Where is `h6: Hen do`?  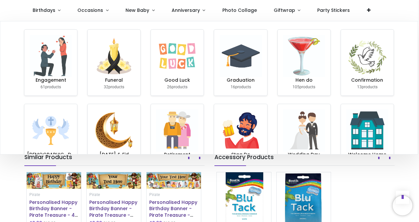
h6: Hen do is located at coordinates (304, 80).